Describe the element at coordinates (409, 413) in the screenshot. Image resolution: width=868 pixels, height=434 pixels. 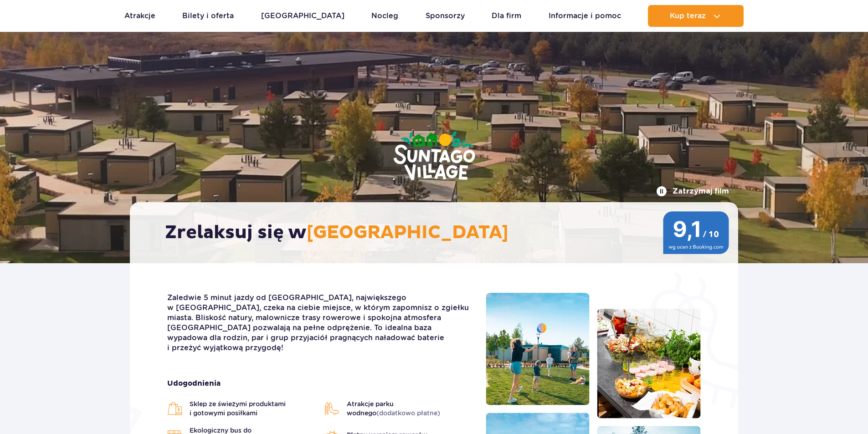
I see `span: (dodatkowo płatne)` at that location.